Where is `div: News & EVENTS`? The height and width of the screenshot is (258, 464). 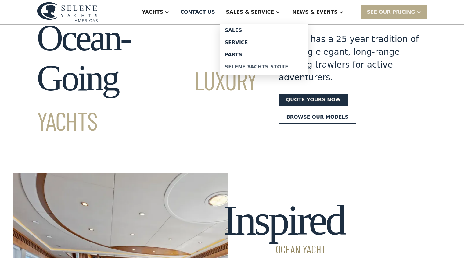
div: News & EVENTS is located at coordinates (315, 12).